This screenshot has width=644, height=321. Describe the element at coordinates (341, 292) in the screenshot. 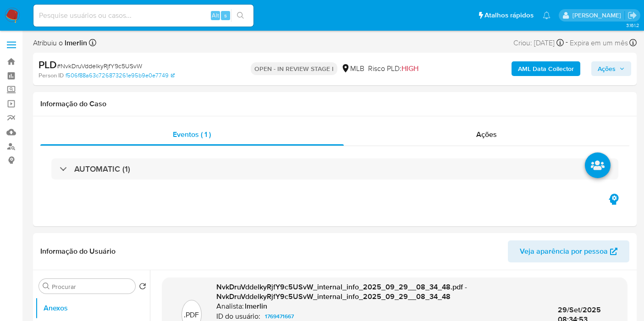

I see `span: NvkDruVddelkyRjfY9c5USvW_internal_info_2025_09_29__08_34_48.pdf - NvkDruVddelkyRjfY9c5USvW_intern...` at that location.